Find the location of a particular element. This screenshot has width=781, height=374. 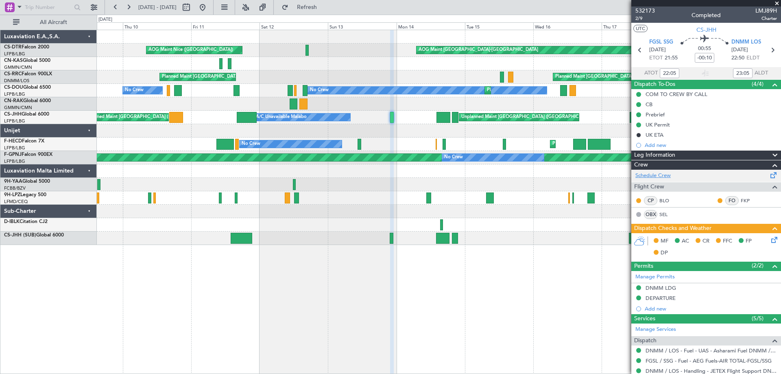

a: LFMD/CEQ is located at coordinates (16, 201).